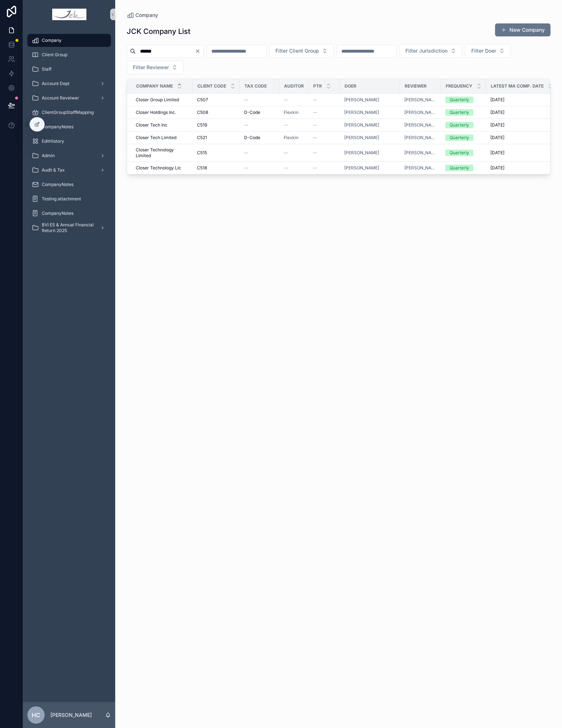 The image size is (562, 728). Describe the element at coordinates (426, 51) in the screenshot. I see `span: Filter Jurisdiction` at that location.